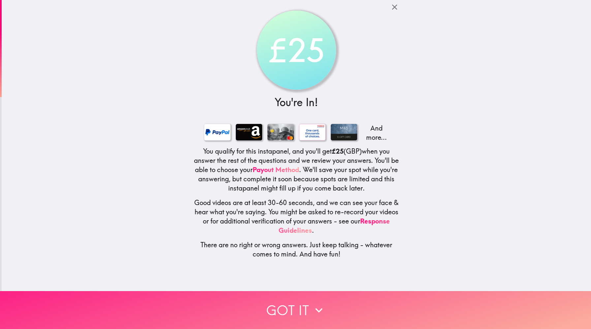  I want to click on h5: There are no right or wrong answers. Just keep talking - whatever comes to mind. And have fun!, so click(296, 250).